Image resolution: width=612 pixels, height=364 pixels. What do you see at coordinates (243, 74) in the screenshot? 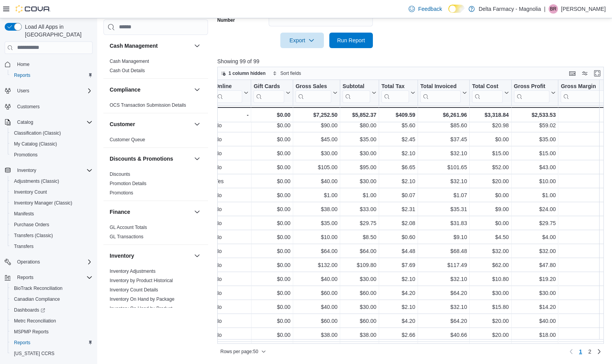
I see `button: 1 column hidden` at bounding box center [243, 74].